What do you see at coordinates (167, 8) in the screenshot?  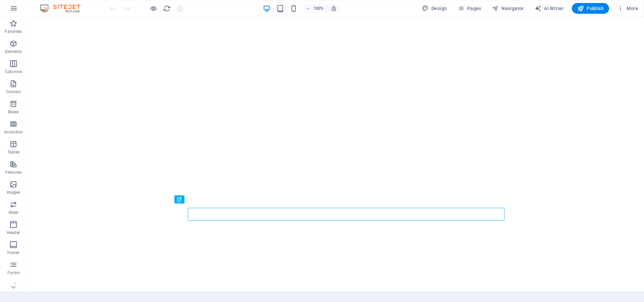 I see `button: reload` at bounding box center [167, 8].